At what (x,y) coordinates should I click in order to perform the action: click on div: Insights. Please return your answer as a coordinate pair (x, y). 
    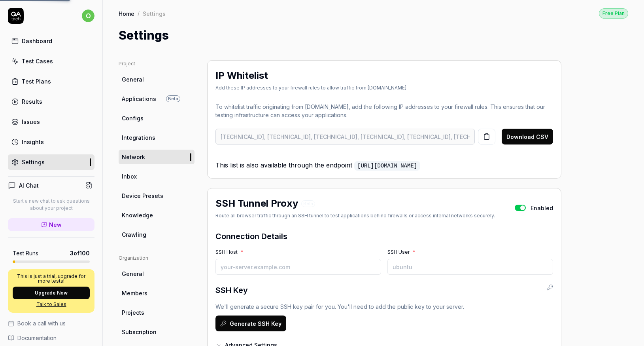
    Looking at the image, I should click on (33, 142).